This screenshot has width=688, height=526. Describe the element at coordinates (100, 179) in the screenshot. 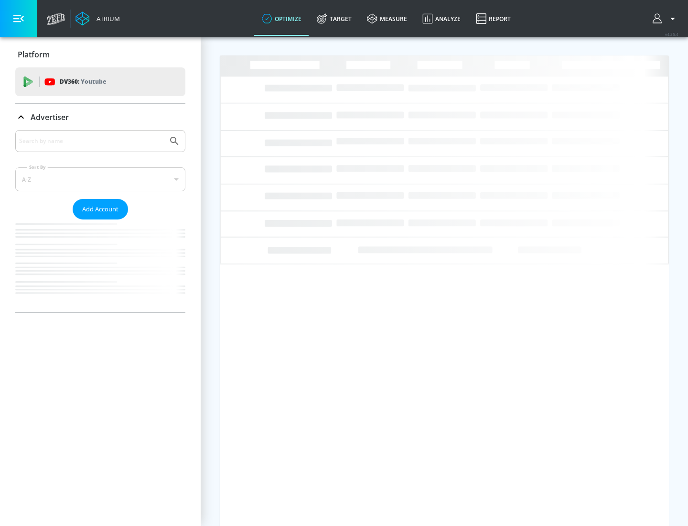

I see `div: A-Z` at that location.